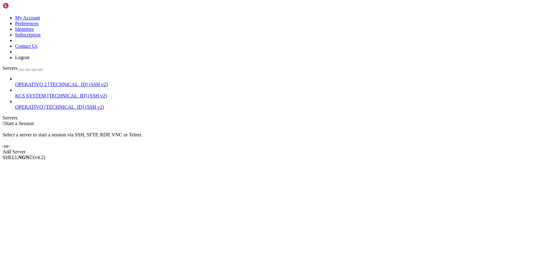 The width and height of the screenshot is (539, 254). What do you see at coordinates (19, 123) in the screenshot?
I see `span: Start a Session` at bounding box center [19, 123].